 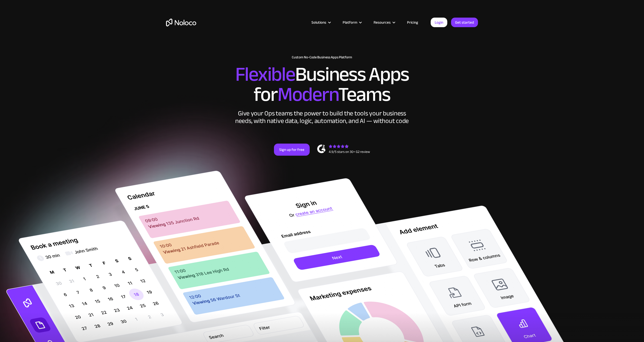 What do you see at coordinates (322, 85) in the screenshot?
I see `h2: Business Apps for Teams` at bounding box center [322, 85].